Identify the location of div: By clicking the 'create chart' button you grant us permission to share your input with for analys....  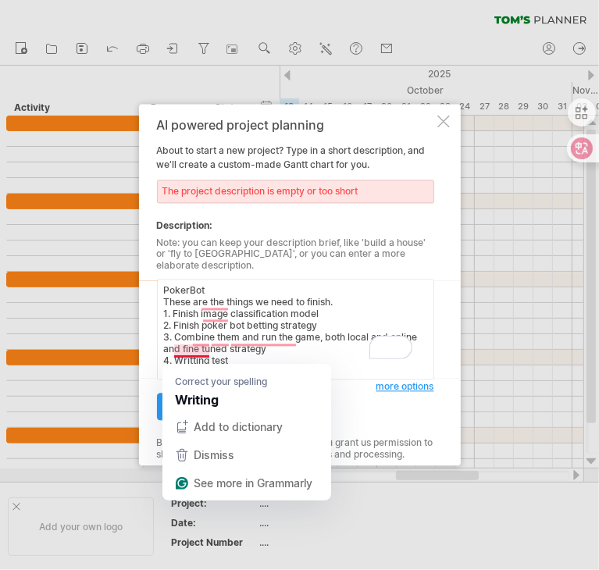
(295, 449).